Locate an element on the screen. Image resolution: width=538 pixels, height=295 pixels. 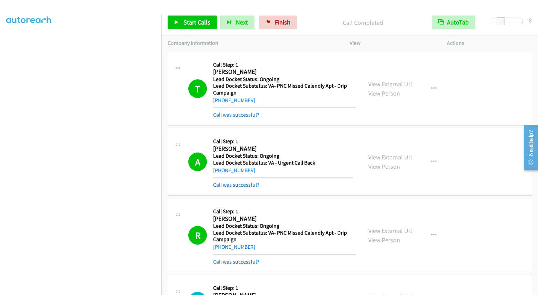
span: Next is located at coordinates (242, 22).